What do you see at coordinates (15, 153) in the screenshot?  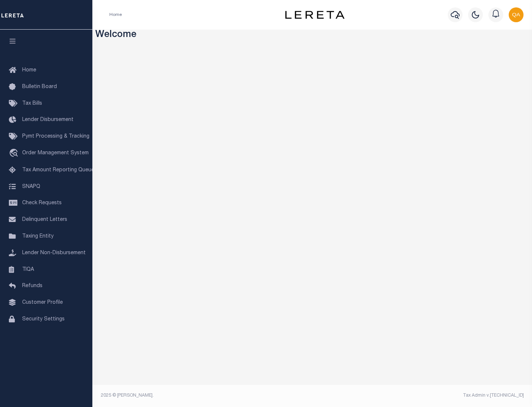 I see `i: travel_explore` at bounding box center [15, 153].